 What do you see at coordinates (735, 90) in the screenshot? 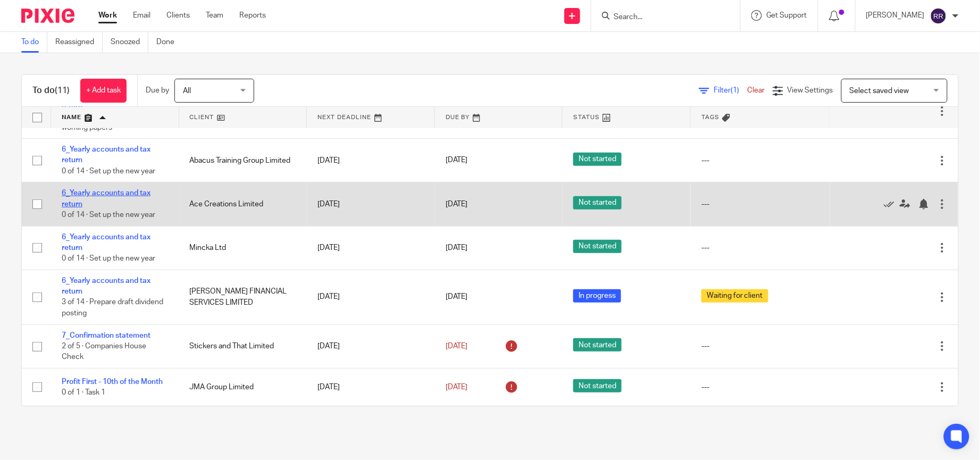
I see `span: (1)` at bounding box center [735, 90].